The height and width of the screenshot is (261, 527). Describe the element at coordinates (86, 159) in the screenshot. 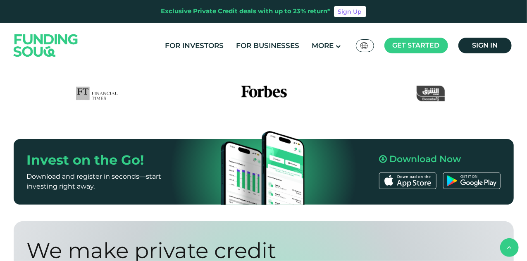

I see `span: Invest on the Go!` at that location.